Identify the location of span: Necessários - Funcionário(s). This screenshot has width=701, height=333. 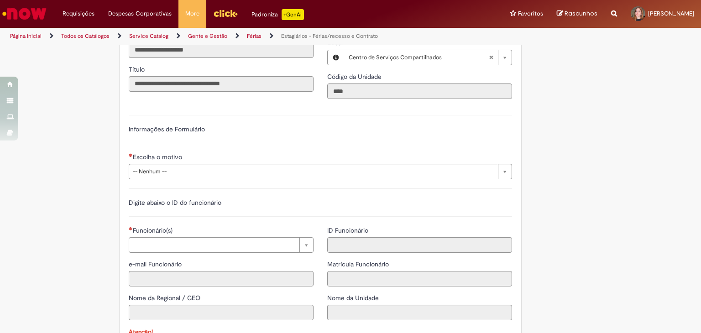
(153, 231).